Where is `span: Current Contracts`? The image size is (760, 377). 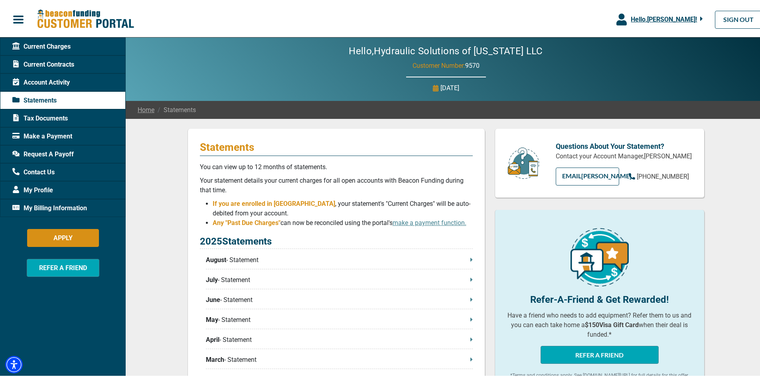 span: Current Contracts is located at coordinates (43, 63).